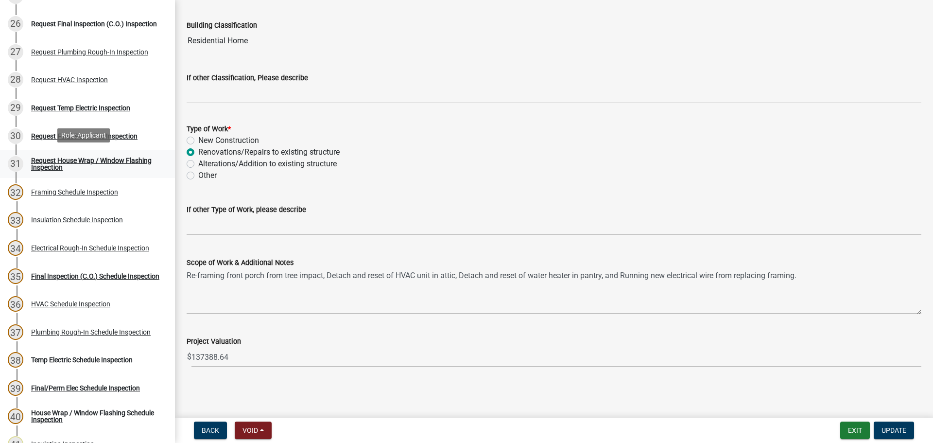  I want to click on label: If other Classification, Please describe, so click(247, 78).